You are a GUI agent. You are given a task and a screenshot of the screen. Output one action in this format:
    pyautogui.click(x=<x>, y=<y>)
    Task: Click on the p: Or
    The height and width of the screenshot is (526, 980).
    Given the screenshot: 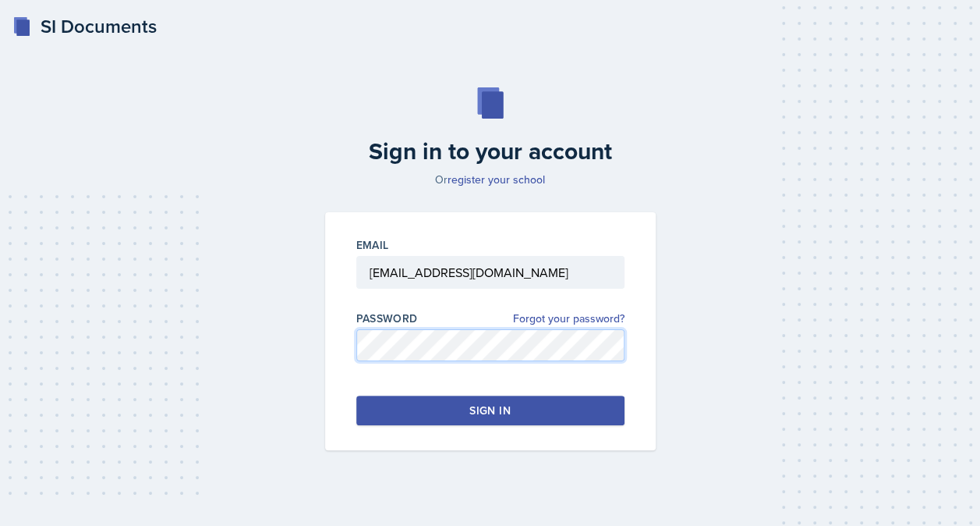 What is the action you would take?
    pyautogui.click(x=490, y=180)
    